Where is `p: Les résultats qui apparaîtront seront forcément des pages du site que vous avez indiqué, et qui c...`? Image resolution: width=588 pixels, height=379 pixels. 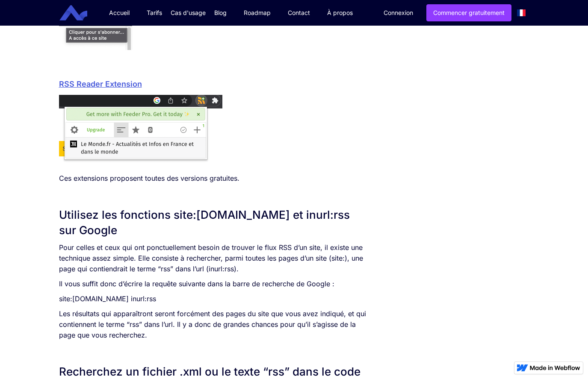 p: Les résultats qui apparaîtront seront forcément des pages du site que vous avez indiqué, et qui c... is located at coordinates (214, 324).